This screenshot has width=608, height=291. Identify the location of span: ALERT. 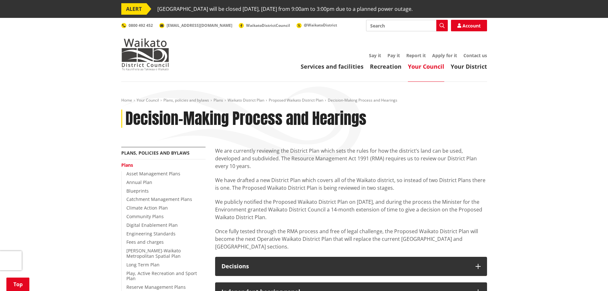
(134, 9).